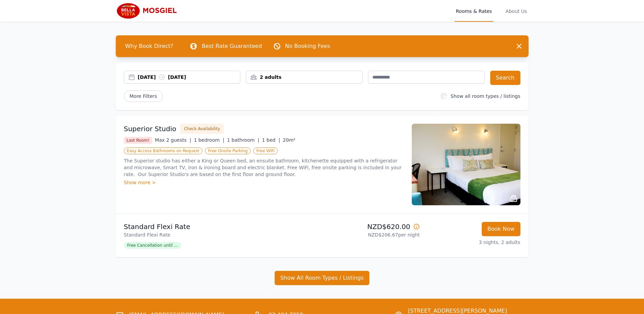 This screenshot has width=644, height=314. Describe the element at coordinates (308, 46) in the screenshot. I see `p: No Booking Fees` at that location.